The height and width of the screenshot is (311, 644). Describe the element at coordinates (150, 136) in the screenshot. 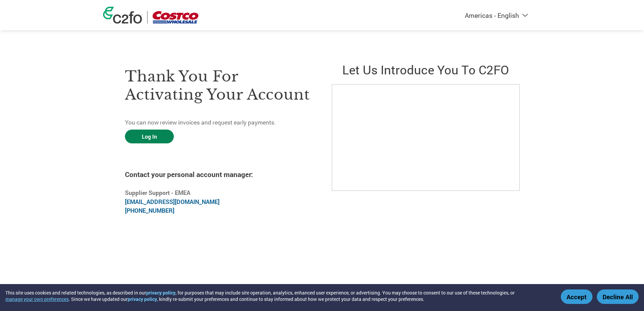

I see `a: Log In` at that location.